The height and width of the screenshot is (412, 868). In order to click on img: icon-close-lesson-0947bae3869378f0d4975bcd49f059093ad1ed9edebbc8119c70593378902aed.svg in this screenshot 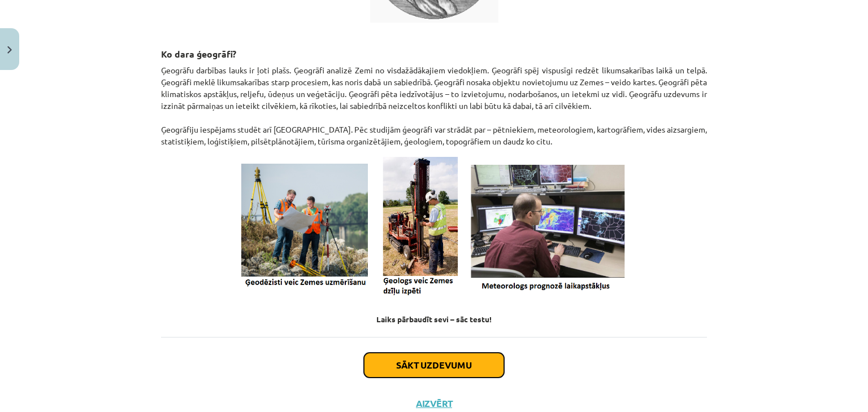, I will do `click(10, 50)`.